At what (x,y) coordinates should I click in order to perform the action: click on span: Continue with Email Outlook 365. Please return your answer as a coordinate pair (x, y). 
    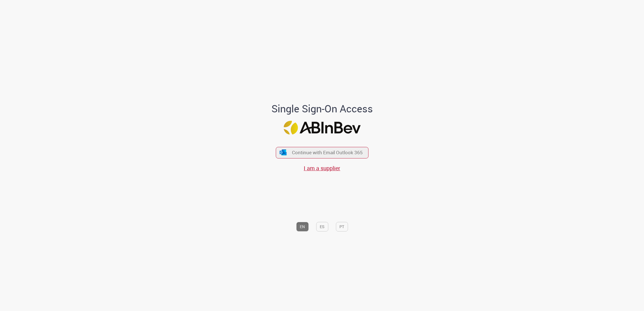
    Looking at the image, I should click on (327, 152).